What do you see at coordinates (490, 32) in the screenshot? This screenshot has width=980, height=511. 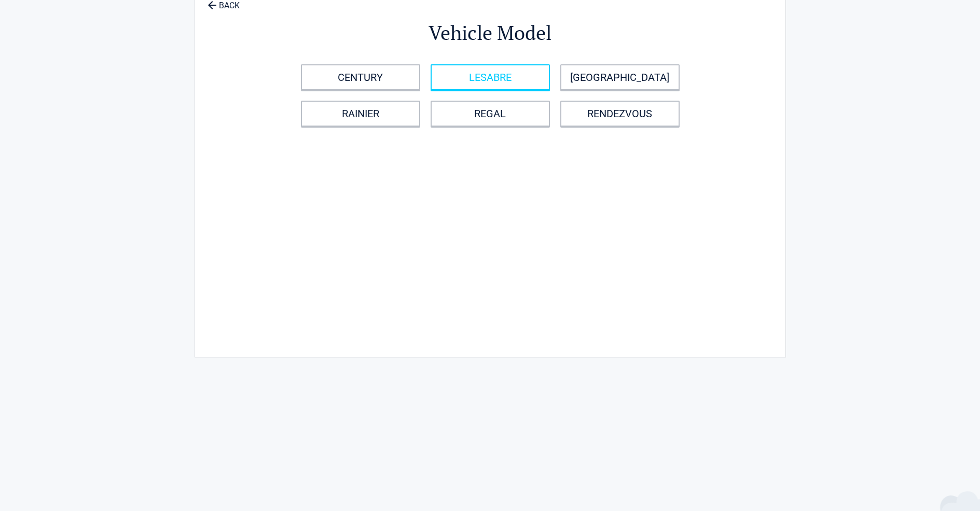 I see `h2: Vehicle Model` at bounding box center [490, 32].